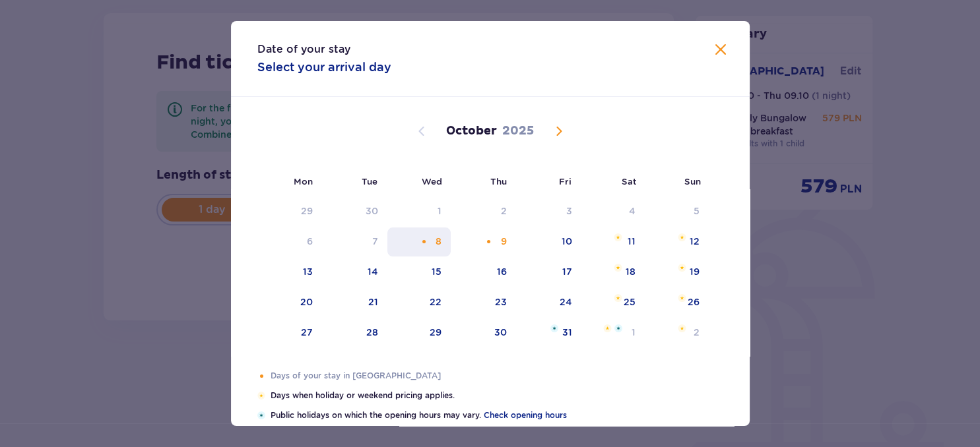 The image size is (980, 447). Describe the element at coordinates (483, 242) in the screenshot. I see `td: Thursday, October 9, 2025` at that location.